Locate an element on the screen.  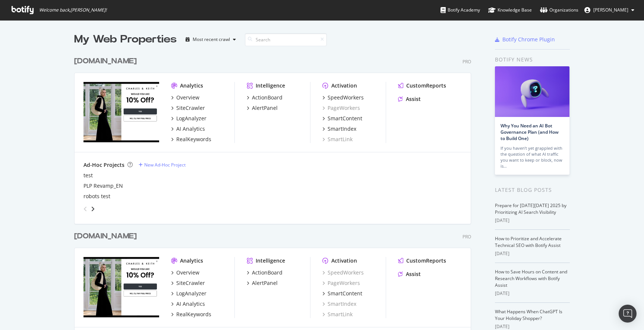
div: test is located at coordinates (88, 176).